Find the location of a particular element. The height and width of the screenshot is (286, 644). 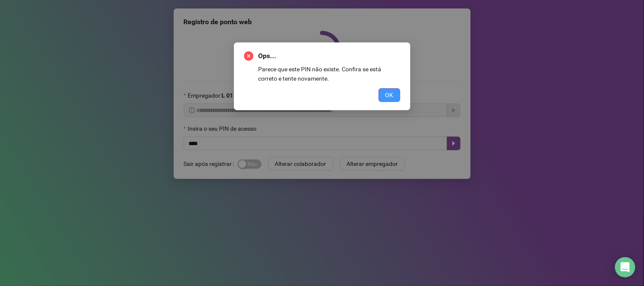

span: OK is located at coordinates (389, 95).